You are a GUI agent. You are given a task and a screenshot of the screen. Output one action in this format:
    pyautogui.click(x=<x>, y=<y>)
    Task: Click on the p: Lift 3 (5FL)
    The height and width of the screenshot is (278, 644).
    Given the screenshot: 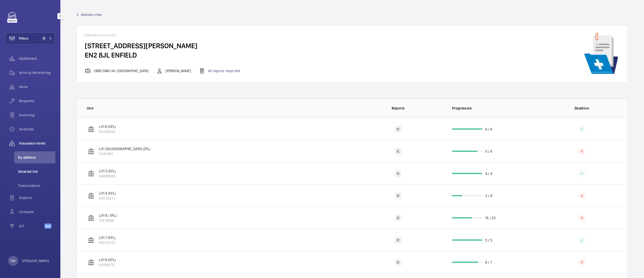 What is the action you would take?
    pyautogui.click(x=107, y=171)
    